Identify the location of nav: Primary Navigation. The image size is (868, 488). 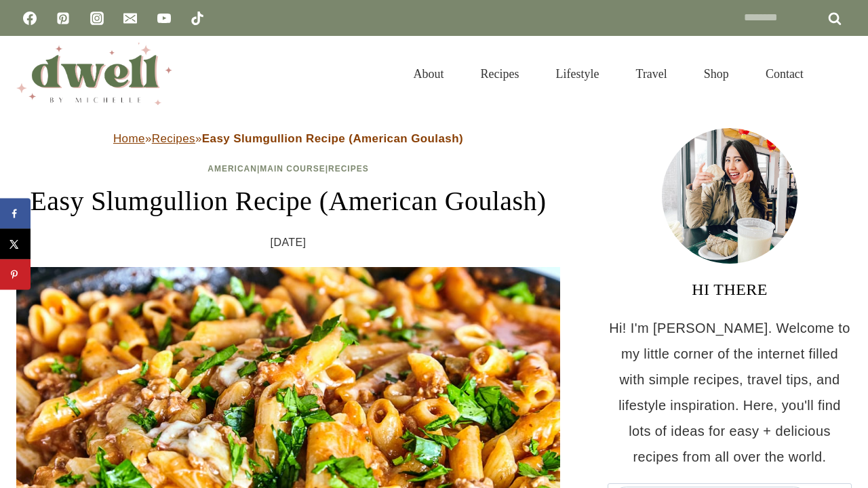
(609, 74).